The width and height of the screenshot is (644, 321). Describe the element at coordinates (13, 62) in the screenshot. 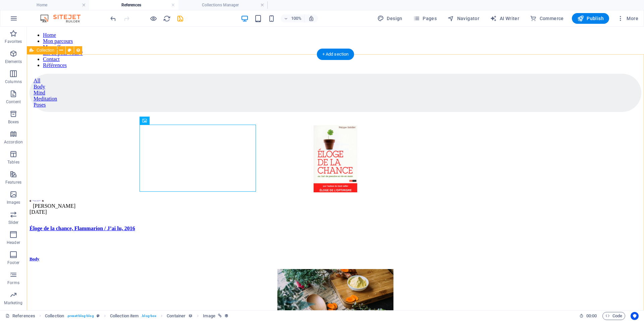

I see `p: Elements` at that location.